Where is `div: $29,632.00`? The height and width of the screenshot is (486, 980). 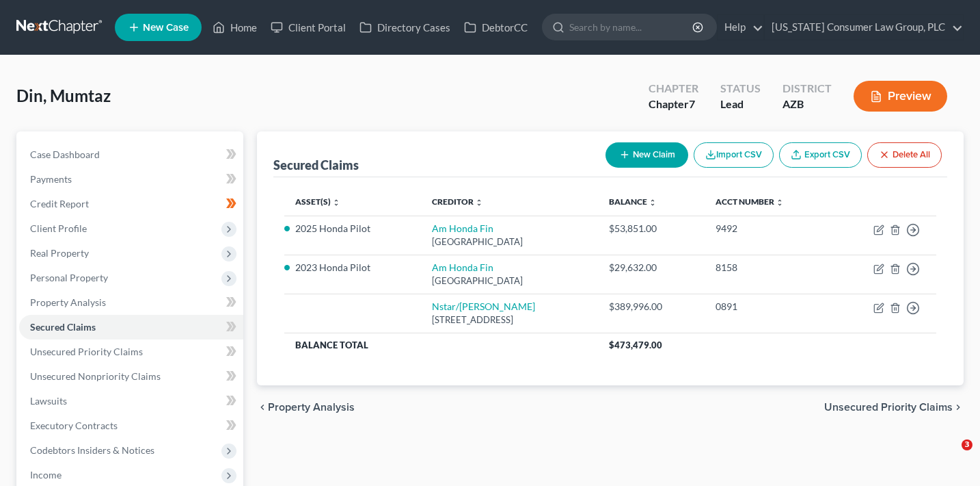 div: $29,632.00 is located at coordinates (651, 267).